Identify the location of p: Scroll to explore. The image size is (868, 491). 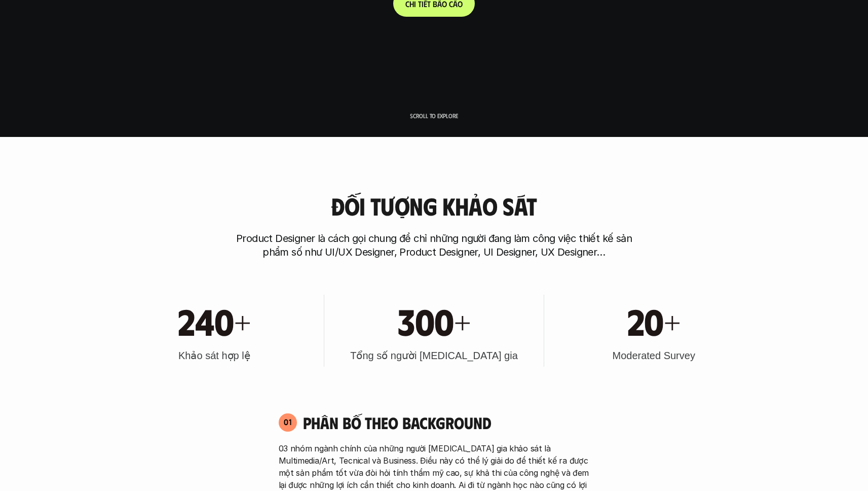
(434, 116).